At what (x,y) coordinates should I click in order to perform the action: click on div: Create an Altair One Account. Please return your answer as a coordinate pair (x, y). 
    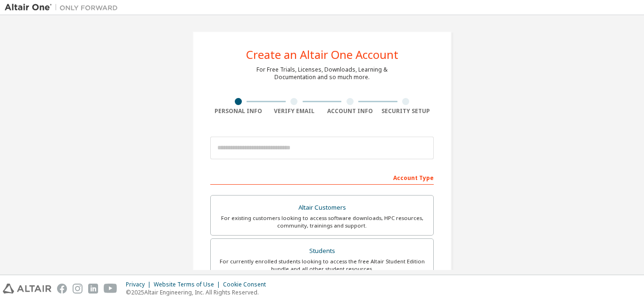
    Looking at the image, I should click on (322, 55).